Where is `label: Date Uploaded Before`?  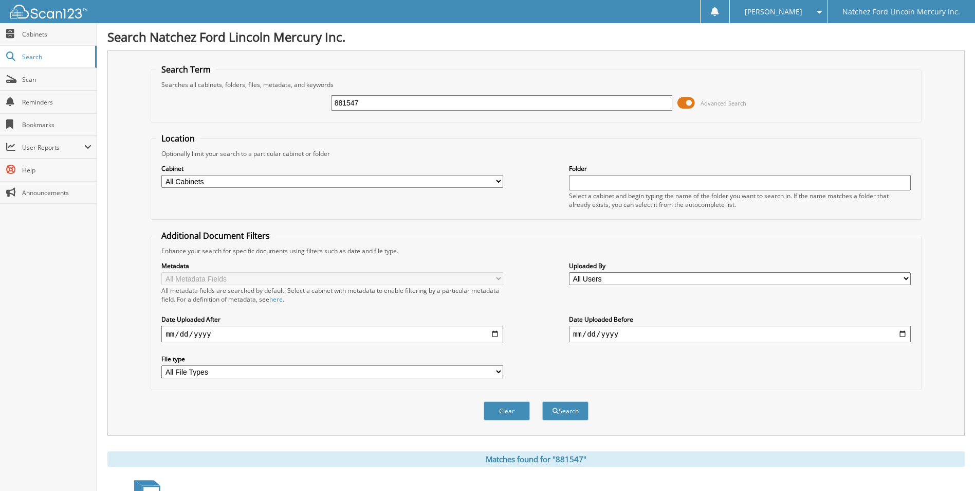
label: Date Uploaded Before is located at coordinates (740, 319).